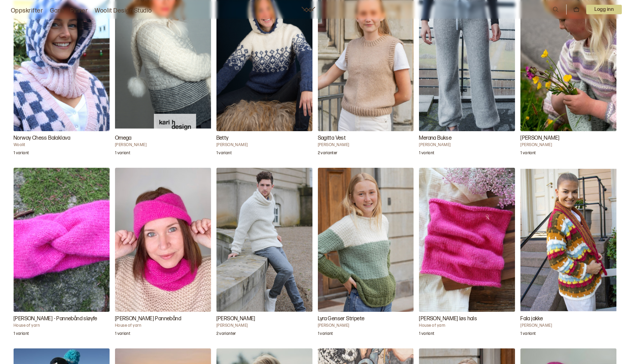 Image resolution: width=630 pixels, height=364 pixels. Describe the element at coordinates (366, 138) in the screenshot. I see `h3: Sagitta Vest` at that location.